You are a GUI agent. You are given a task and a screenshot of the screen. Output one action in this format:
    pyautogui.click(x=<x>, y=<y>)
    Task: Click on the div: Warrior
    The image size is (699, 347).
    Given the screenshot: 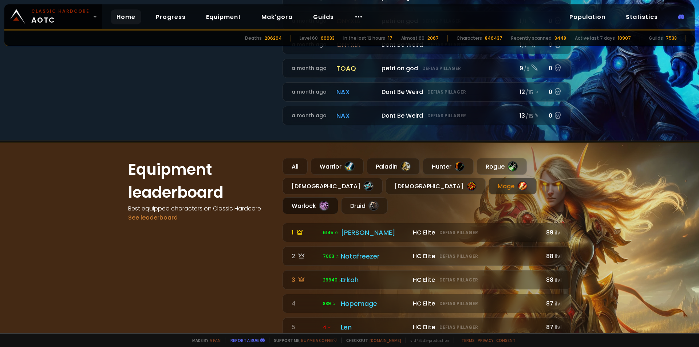 What is the action you would take?
    pyautogui.click(x=337, y=166)
    